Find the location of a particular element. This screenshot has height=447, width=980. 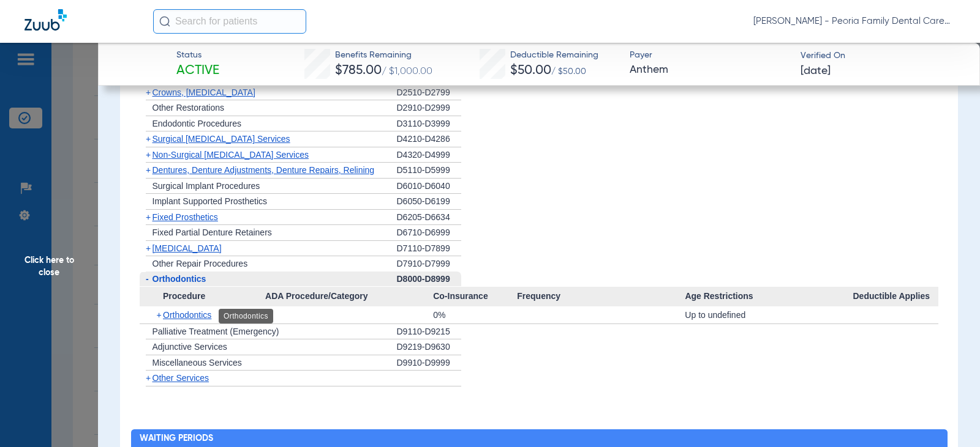

span: Surgical Implant Procedures is located at coordinates (206, 186).